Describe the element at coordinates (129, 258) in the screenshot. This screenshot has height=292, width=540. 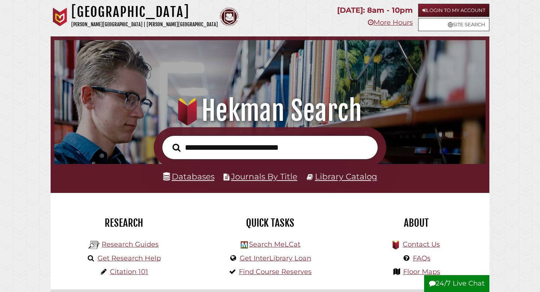
I see `a: Get Research Help` at that location.